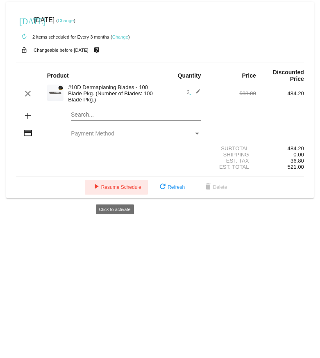 The image size is (320, 358). I want to click on span: Refresh, so click(171, 187).